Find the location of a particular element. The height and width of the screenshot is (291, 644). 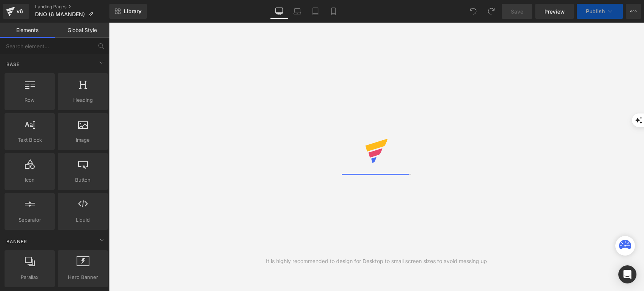

span: Image is located at coordinates (83, 140).